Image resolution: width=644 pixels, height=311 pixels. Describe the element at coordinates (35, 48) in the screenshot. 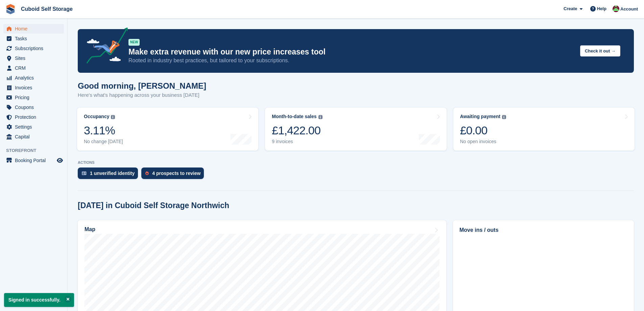

I see `span: Subscriptions` at that location.